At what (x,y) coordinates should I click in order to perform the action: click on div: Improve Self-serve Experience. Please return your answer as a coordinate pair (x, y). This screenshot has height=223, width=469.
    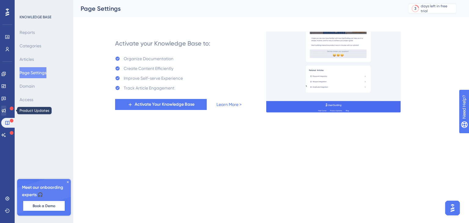
    Looking at the image, I should click on (153, 78).